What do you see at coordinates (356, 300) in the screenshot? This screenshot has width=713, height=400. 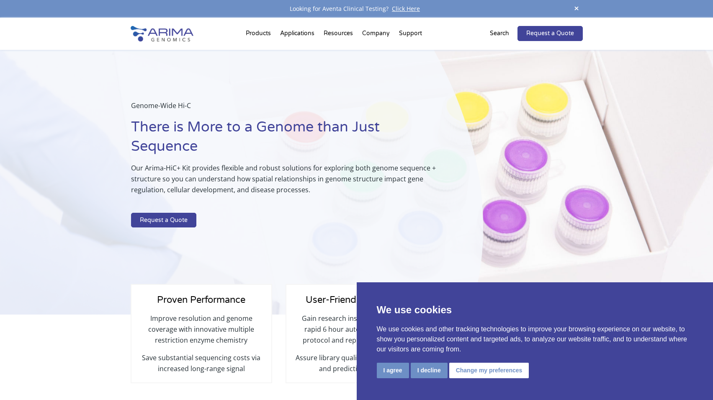 I see `span: User-Friendly Workflow` at bounding box center [356, 300].